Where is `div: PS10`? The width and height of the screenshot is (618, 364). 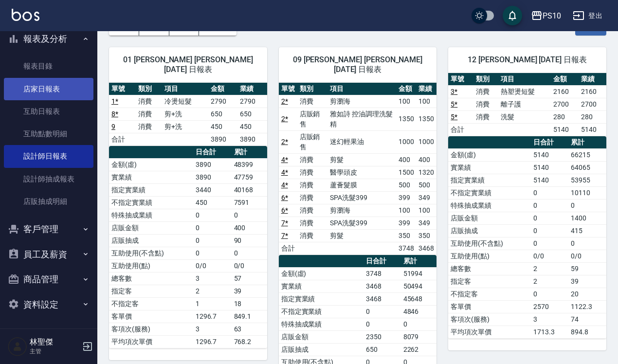 div: PS10 is located at coordinates (552, 16).